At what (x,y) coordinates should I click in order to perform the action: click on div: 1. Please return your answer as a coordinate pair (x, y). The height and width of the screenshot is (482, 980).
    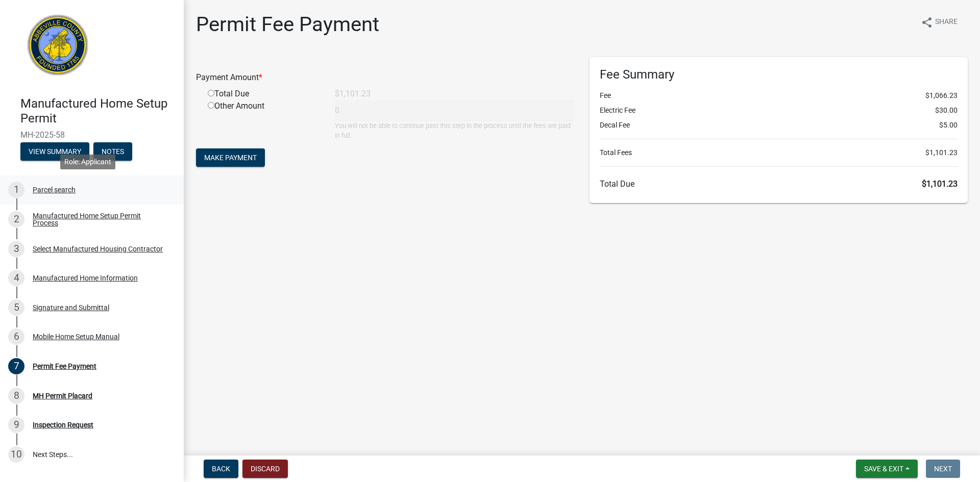
    Looking at the image, I should click on (17, 189).